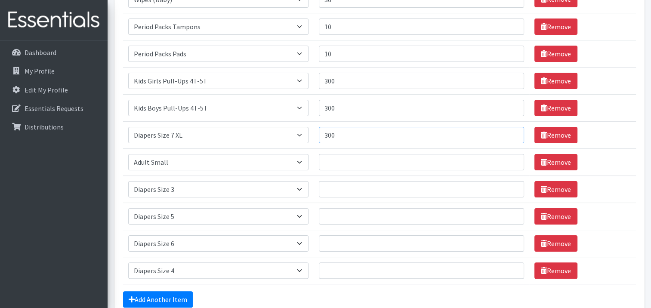 The width and height of the screenshot is (651, 308). Describe the element at coordinates (158, 300) in the screenshot. I see `a: Add Another Item` at that location.